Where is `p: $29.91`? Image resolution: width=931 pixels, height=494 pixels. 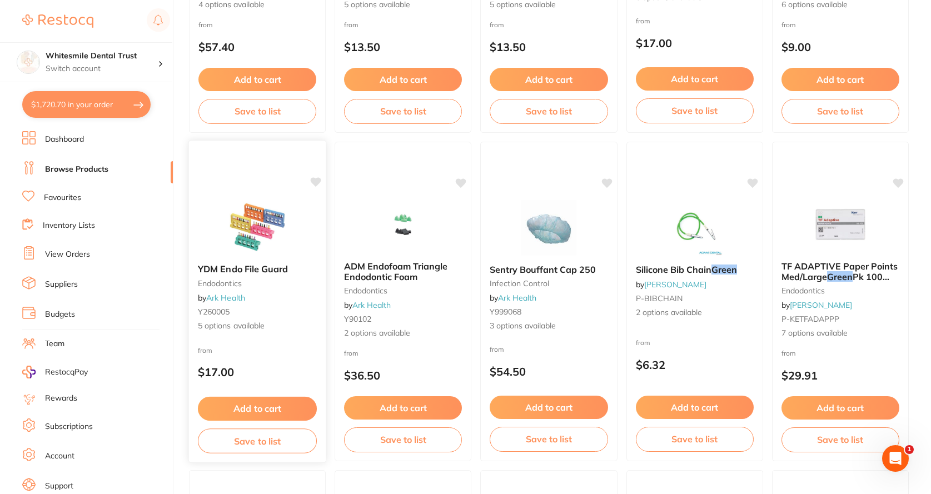
p: $29.91 is located at coordinates (841, 375).